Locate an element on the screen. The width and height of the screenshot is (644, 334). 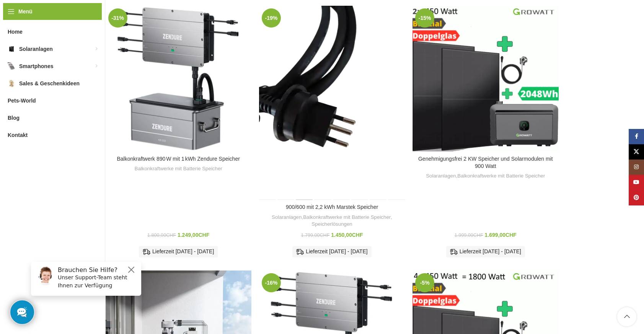
img: Sales & Geschenkideen is located at coordinates (11, 83).